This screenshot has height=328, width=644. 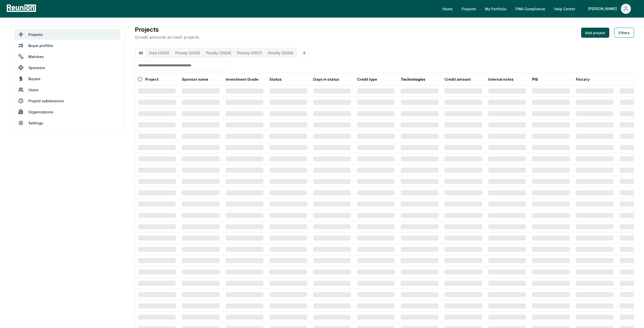 What do you see at coordinates (448, 9) in the screenshot?
I see `a: Home` at bounding box center [448, 9].